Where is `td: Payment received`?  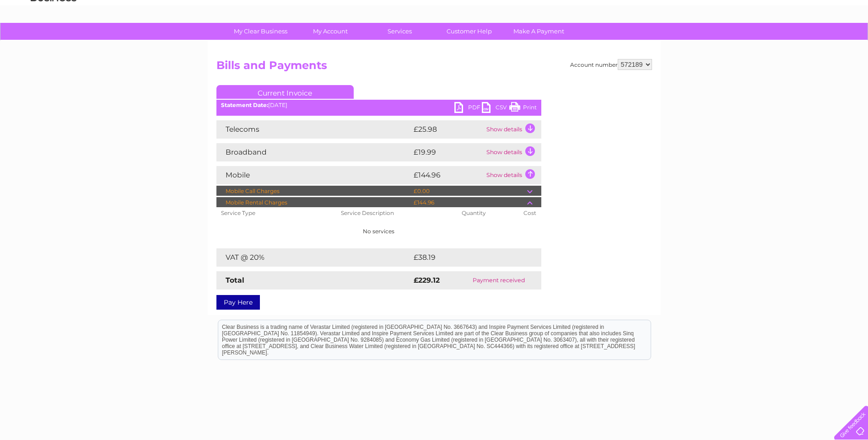
td: Payment received is located at coordinates (499, 280).